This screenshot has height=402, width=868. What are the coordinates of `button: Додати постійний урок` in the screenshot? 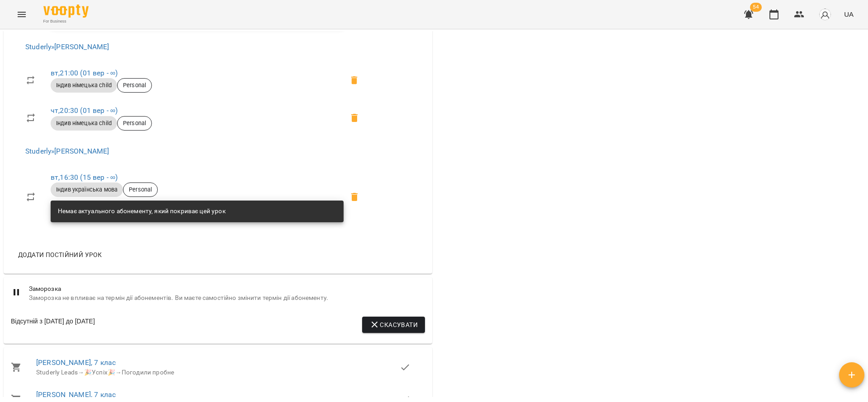 It's located at (60, 255).